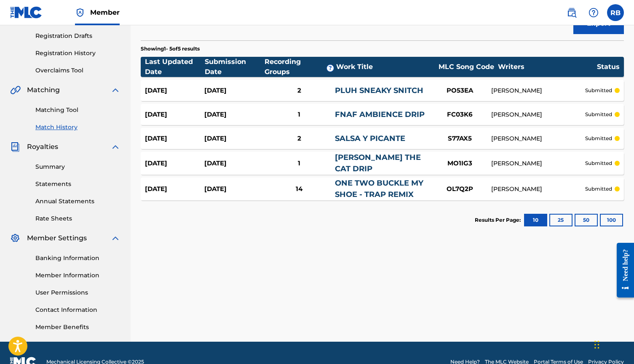 The width and height of the screenshot is (634, 364). I want to click on div: PO53EA, so click(459, 90).